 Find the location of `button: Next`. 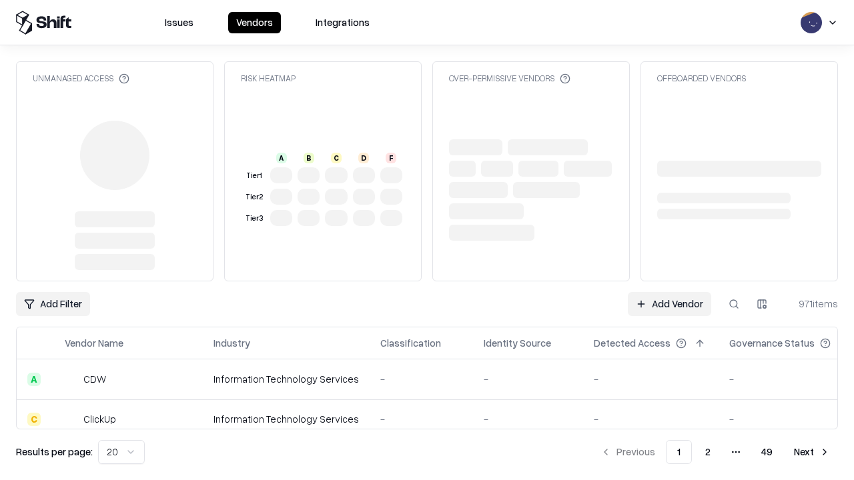

button: Next is located at coordinates (812, 452).